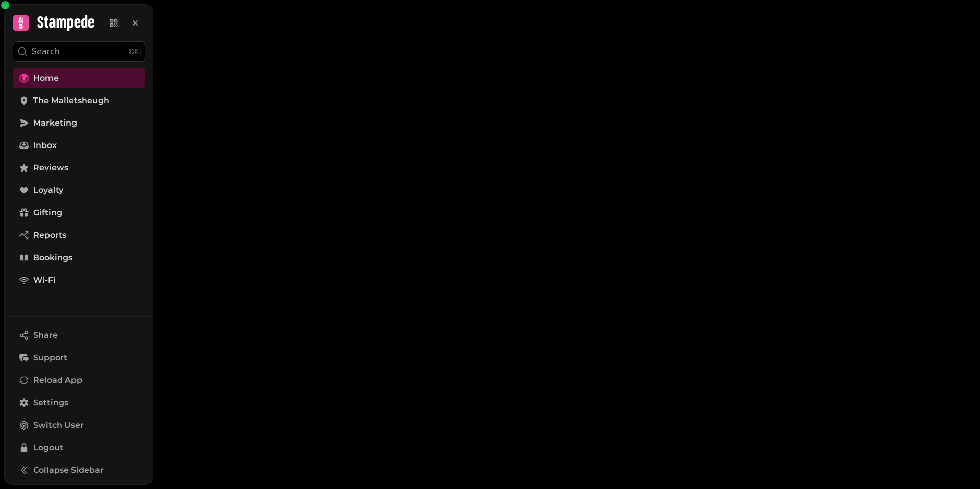 Image resolution: width=980 pixels, height=489 pixels. I want to click on span: Support, so click(50, 358).